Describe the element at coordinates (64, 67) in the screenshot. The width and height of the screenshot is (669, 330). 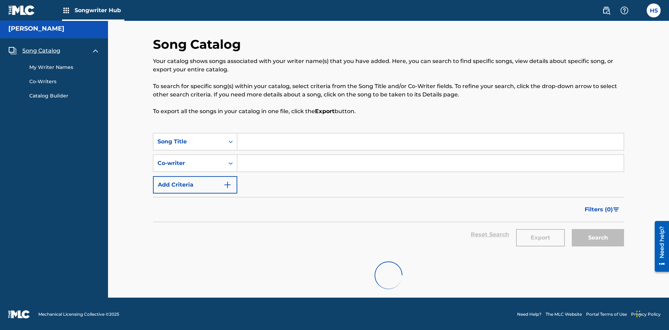
I see `a: My Writer Names` at that location.